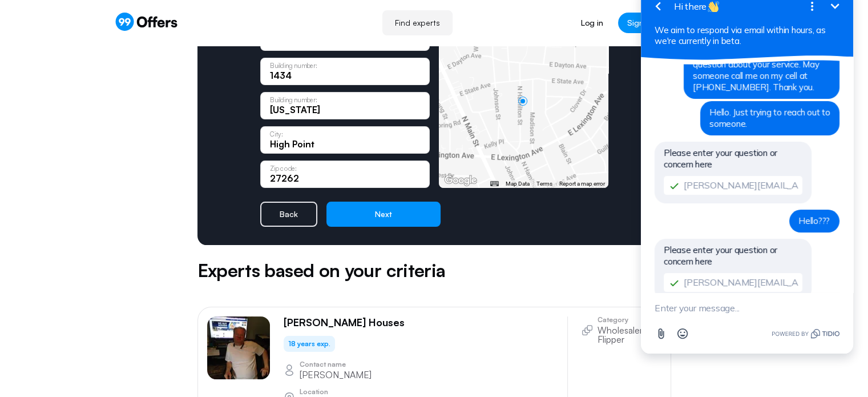 The image size is (868, 397). I want to click on button: Next, so click(384, 215).